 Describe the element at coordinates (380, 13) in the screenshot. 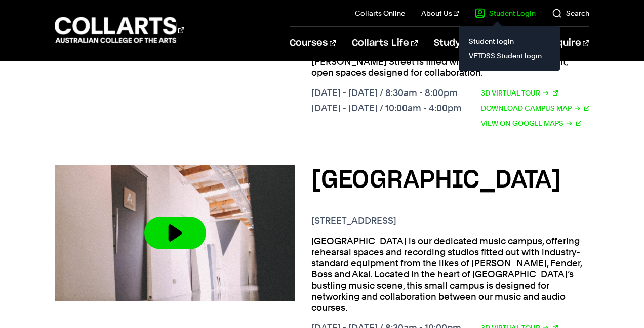

I see `a: Collarts Online` at that location.